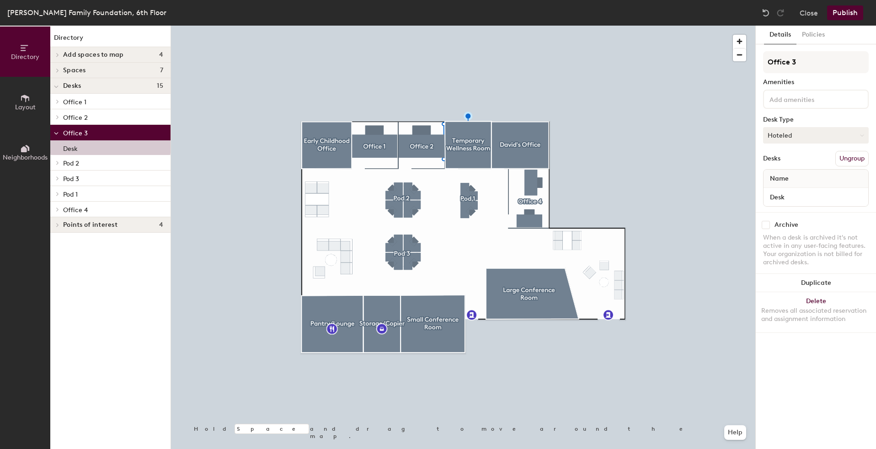 This screenshot has width=876, height=449. Describe the element at coordinates (787, 225) in the screenshot. I see `div: Archive` at that location.